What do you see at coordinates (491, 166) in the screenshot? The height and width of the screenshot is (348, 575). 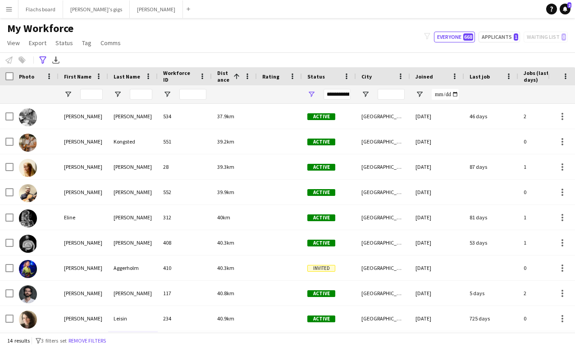 I see `div: 87 days` at bounding box center [491, 166].